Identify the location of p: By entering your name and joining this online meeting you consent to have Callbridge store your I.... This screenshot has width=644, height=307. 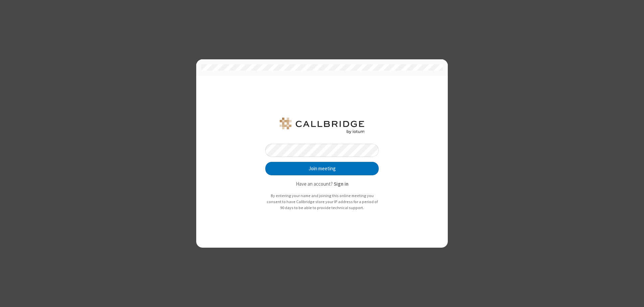
(322, 202).